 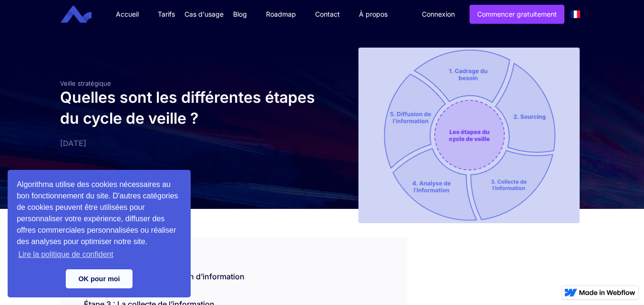 What do you see at coordinates (189, 108) in the screenshot?
I see `h1: Quelles sont les différentes étapes du cycle de veille ?` at bounding box center [189, 108].